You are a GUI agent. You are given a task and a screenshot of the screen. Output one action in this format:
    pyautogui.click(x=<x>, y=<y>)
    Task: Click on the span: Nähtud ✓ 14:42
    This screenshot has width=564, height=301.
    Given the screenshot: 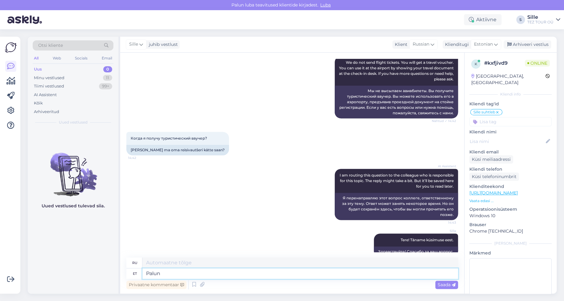 What is the action you would take?
    pyautogui.click(x=444, y=121)
    